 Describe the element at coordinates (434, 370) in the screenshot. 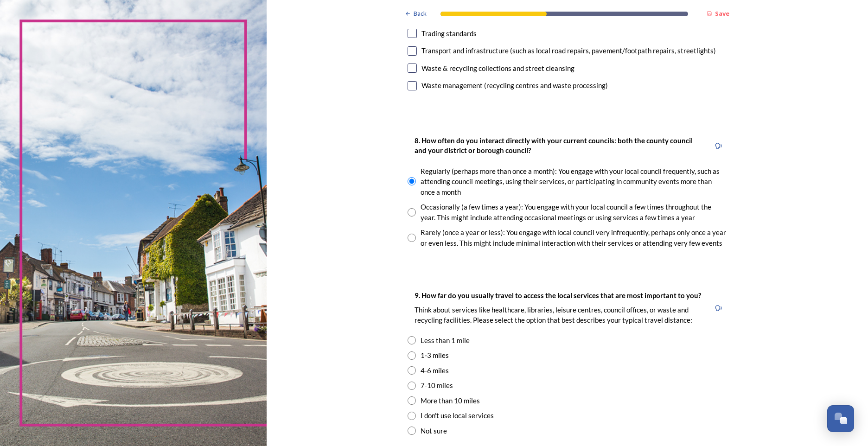

I see `div: 4-6 miles` at that location.